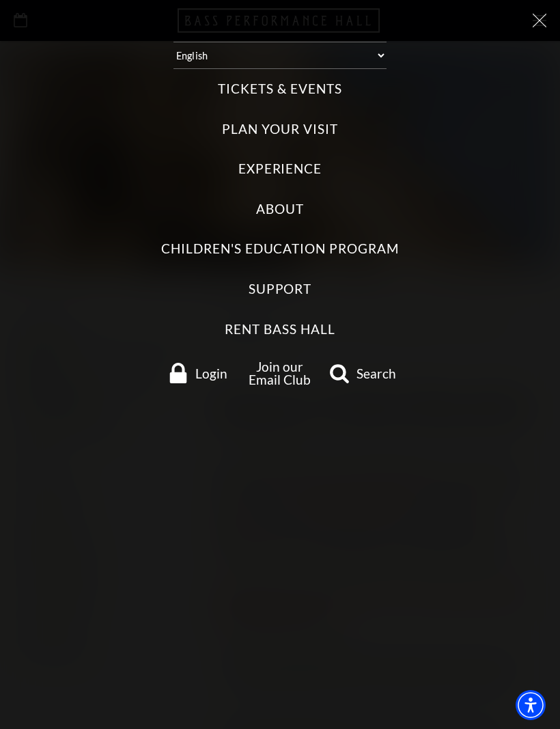 The image size is (560, 729). What do you see at coordinates (197, 373) in the screenshot?
I see `a: Login` at bounding box center [197, 373].